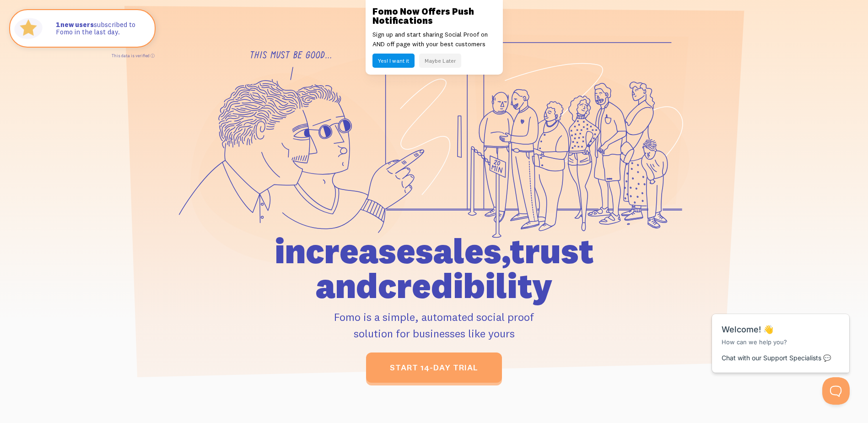 This screenshot has width=868, height=423. Describe the element at coordinates (133, 55) in the screenshot. I see `a: This data is verified ⓘ` at that location.